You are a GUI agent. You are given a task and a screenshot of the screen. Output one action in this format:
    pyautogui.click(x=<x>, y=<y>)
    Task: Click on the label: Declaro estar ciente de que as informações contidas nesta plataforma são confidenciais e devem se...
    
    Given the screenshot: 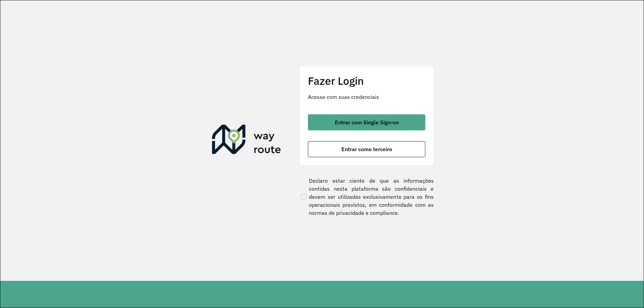 What is the action you would take?
    pyautogui.click(x=366, y=197)
    